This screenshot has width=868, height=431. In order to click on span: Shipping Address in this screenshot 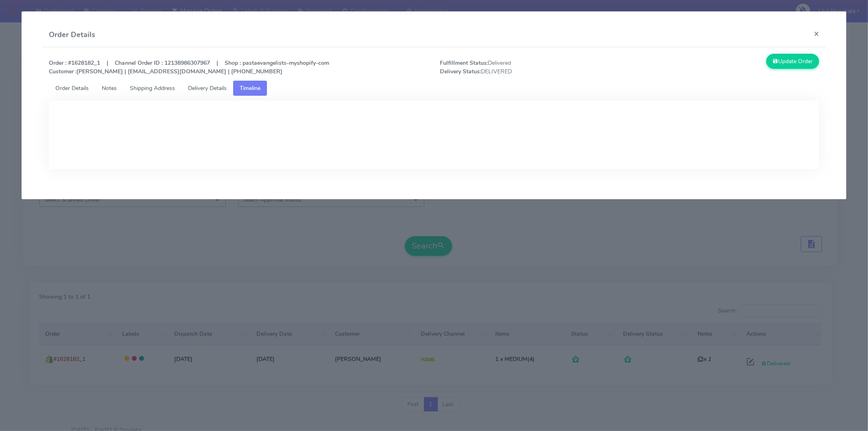, I will do `click(152, 88)`.